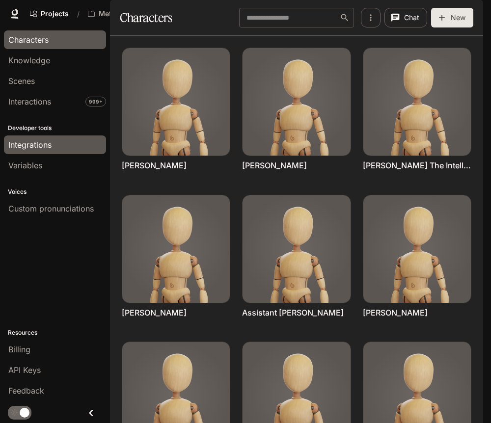 This screenshot has height=423, width=491. What do you see at coordinates (452, 18) in the screenshot?
I see `button: New` at bounding box center [452, 18].